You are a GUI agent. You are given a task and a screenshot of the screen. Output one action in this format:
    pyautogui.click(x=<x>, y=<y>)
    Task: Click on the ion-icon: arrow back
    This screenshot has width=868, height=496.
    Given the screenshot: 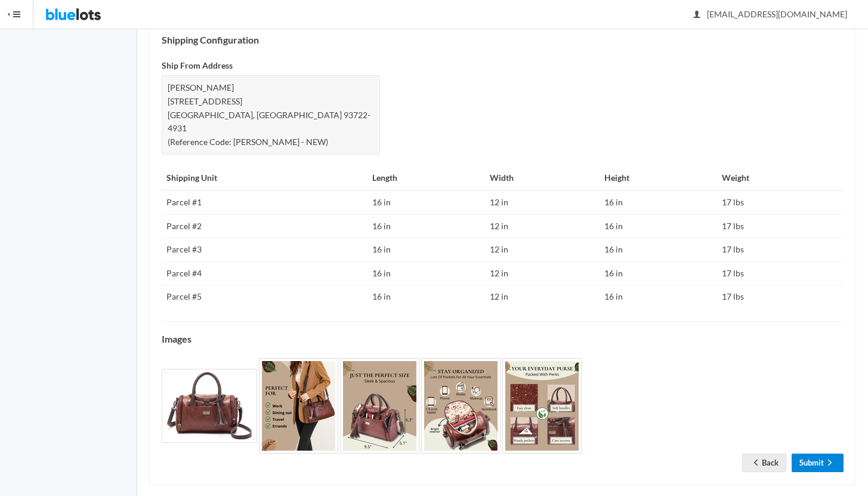 What is the action you would take?
    pyautogui.click(x=756, y=463)
    